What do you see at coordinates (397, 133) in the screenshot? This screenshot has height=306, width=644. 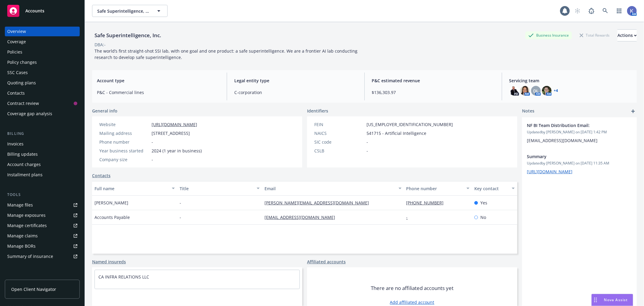 I see `span: 541715 - Artificial Intelligence` at bounding box center [397, 133].